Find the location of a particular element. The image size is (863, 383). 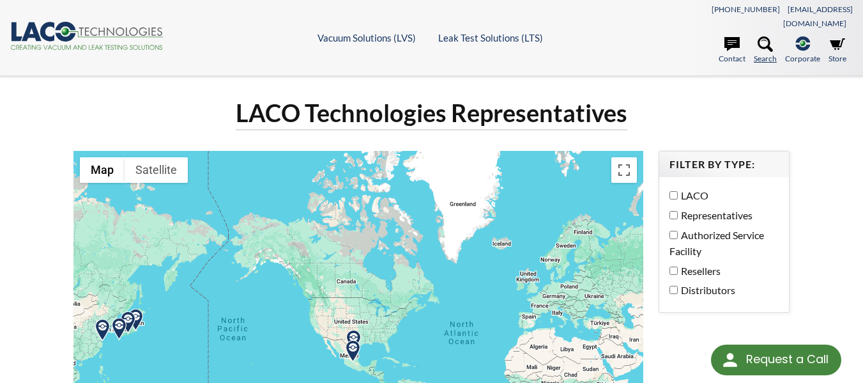

input: Representatives is located at coordinates (673, 215).